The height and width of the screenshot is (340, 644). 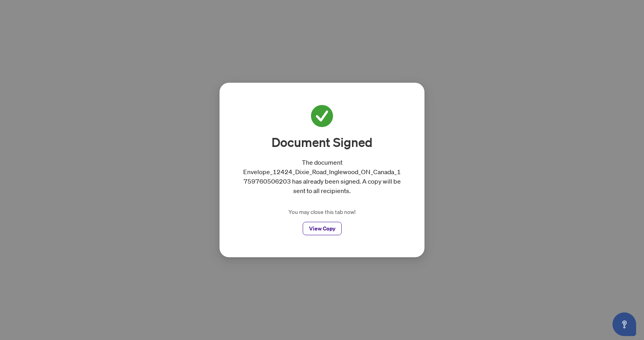 What do you see at coordinates (322, 142) in the screenshot?
I see `h2: Document Signed` at bounding box center [322, 142].